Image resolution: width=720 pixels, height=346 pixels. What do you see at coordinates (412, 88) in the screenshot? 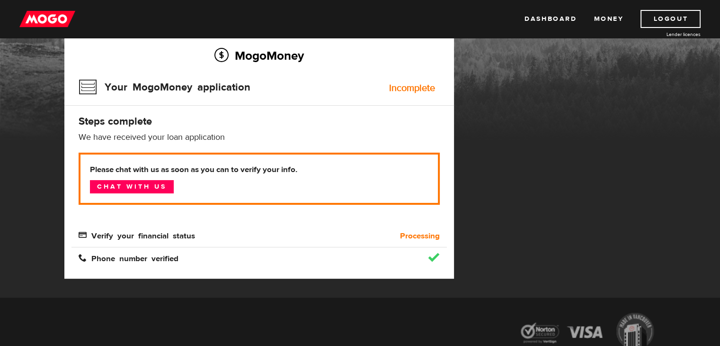
I see `div: Incomplete` at bounding box center [412, 88].